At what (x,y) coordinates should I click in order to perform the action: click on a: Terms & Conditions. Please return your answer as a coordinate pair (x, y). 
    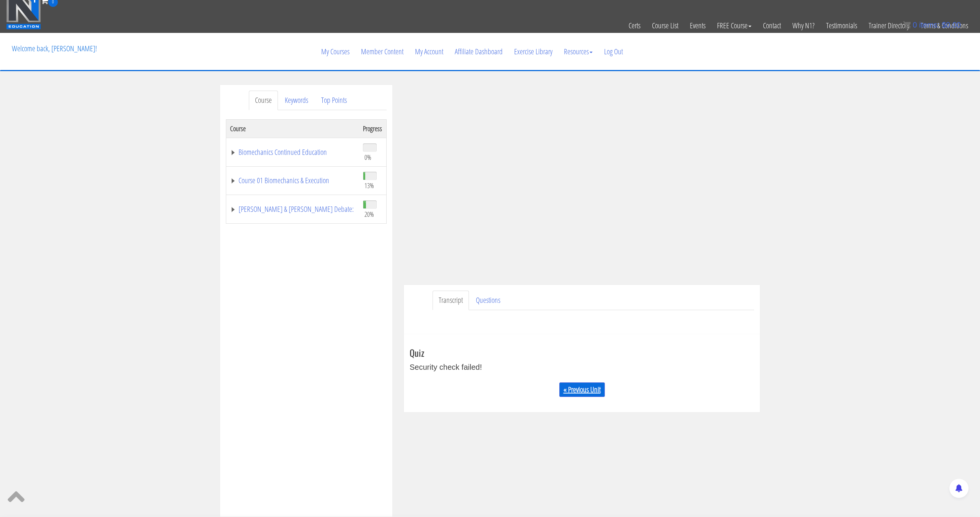
    Looking at the image, I should click on (945, 26).